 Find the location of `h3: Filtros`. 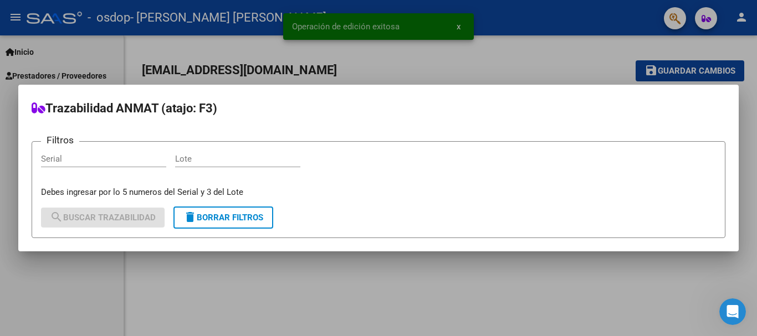

h3: Filtros is located at coordinates (60, 140).